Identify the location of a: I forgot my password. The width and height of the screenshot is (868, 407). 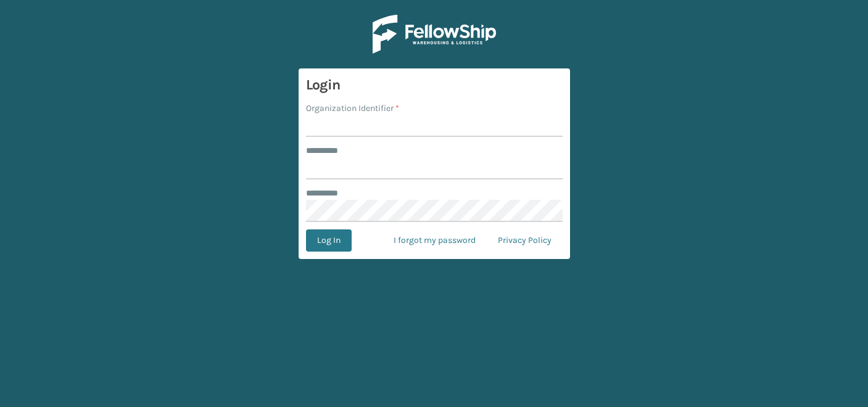
(434, 241).